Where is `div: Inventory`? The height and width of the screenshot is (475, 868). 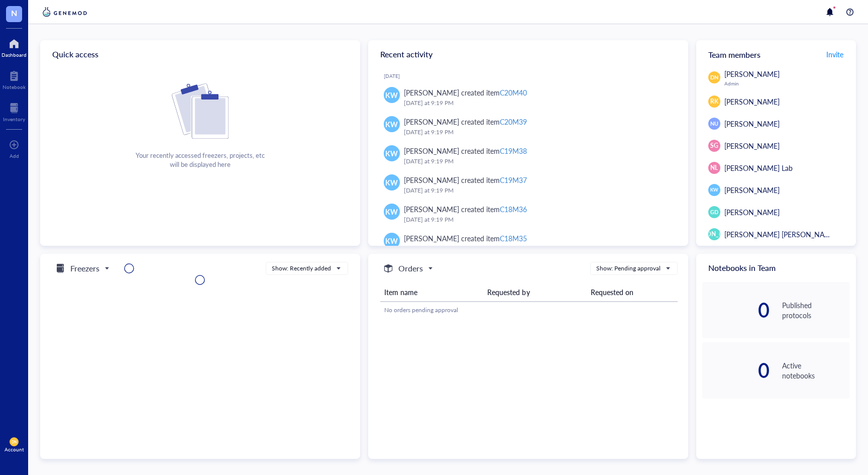 div: Inventory is located at coordinates (14, 119).